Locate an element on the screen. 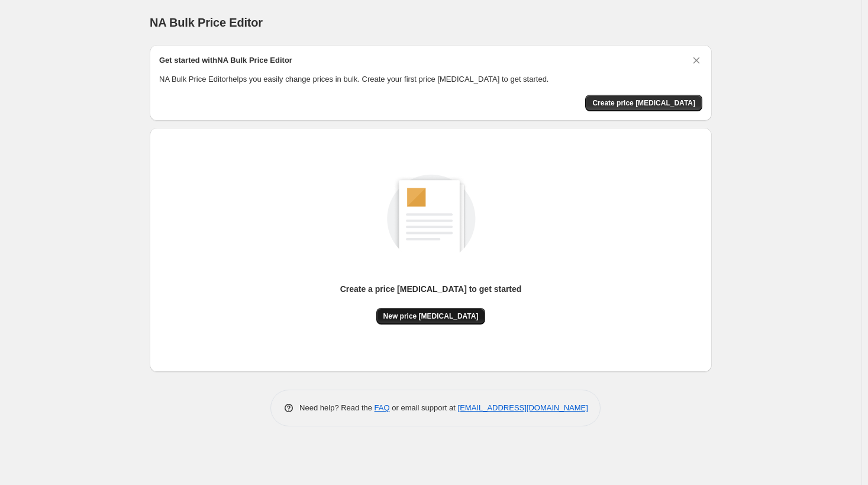  button: Create price change job is located at coordinates (644, 103).